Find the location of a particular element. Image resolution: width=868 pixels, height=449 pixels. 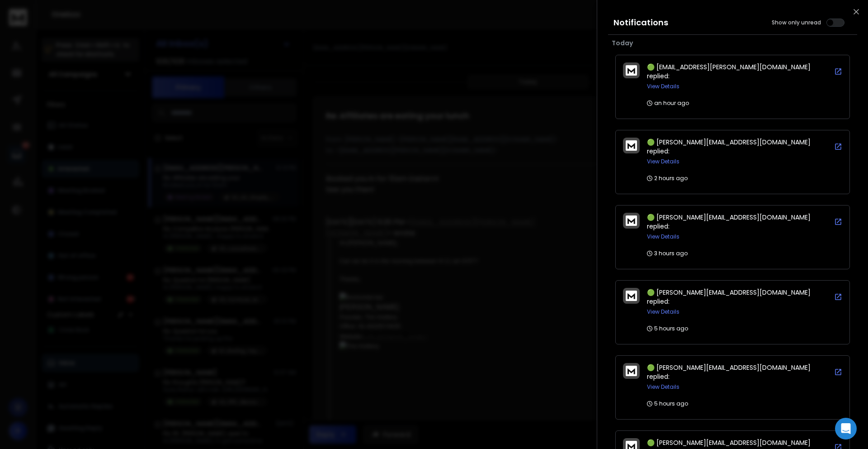

h3: Notifications is located at coordinates (641, 23).